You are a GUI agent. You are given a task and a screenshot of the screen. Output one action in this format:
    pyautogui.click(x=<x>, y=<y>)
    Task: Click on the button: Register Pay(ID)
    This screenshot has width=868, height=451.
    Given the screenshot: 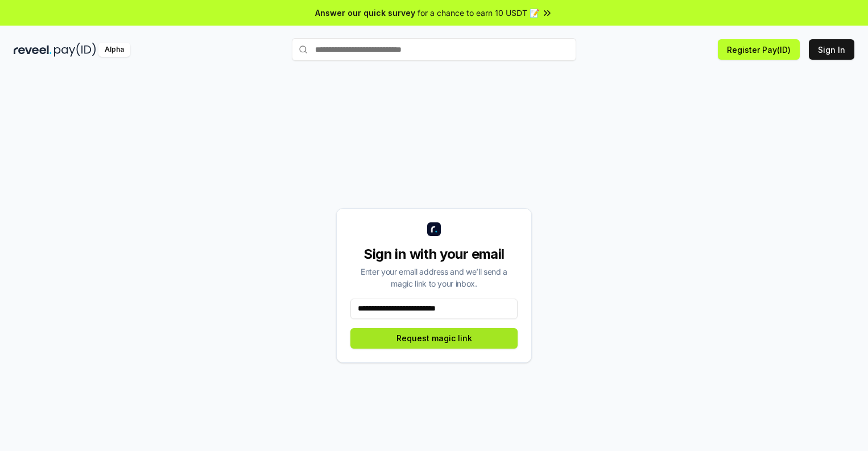 What is the action you would take?
    pyautogui.click(x=759, y=49)
    